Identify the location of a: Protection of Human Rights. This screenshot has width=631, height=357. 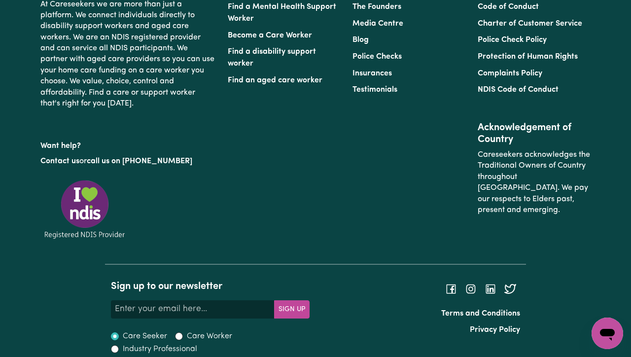
(528, 57).